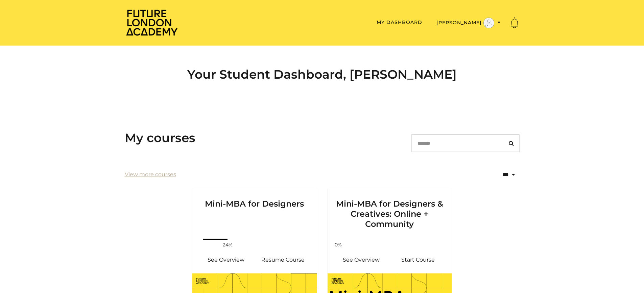 The image size is (644, 293). What do you see at coordinates (150, 175) in the screenshot?
I see `a: View more courses` at bounding box center [150, 175].